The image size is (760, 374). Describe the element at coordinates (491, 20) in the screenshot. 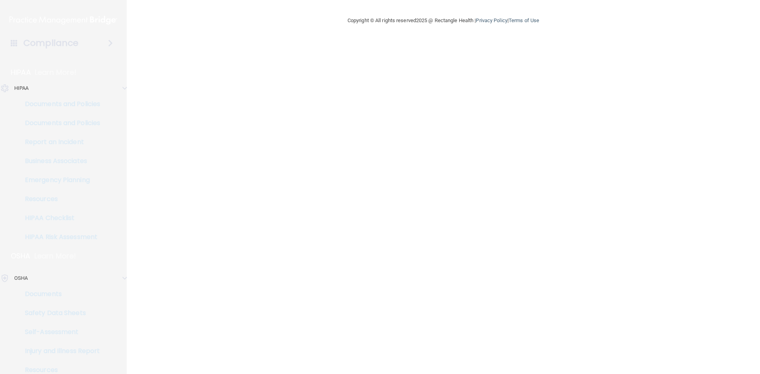

I see `a: Privacy Policy` at that location.